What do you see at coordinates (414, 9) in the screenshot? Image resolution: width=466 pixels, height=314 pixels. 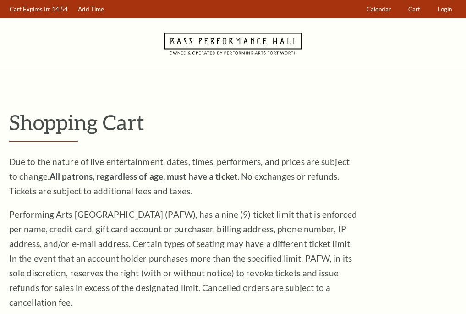 I see `a: Cart` at bounding box center [414, 9].